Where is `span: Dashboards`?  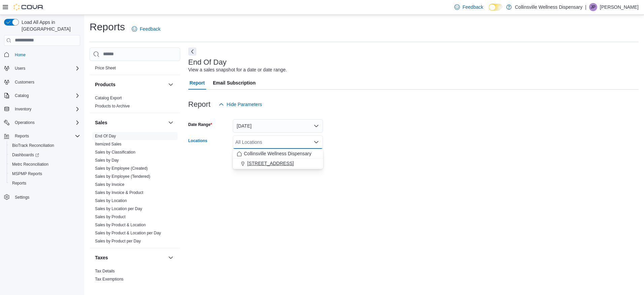 span: Dashboards is located at coordinates (44, 155).